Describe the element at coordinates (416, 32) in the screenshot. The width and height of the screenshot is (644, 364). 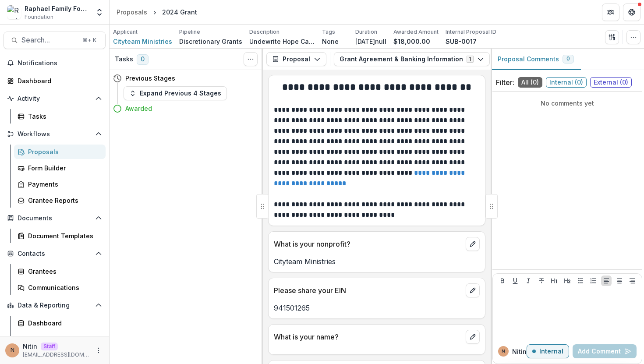
I see `p: Awarded Amount` at that location.